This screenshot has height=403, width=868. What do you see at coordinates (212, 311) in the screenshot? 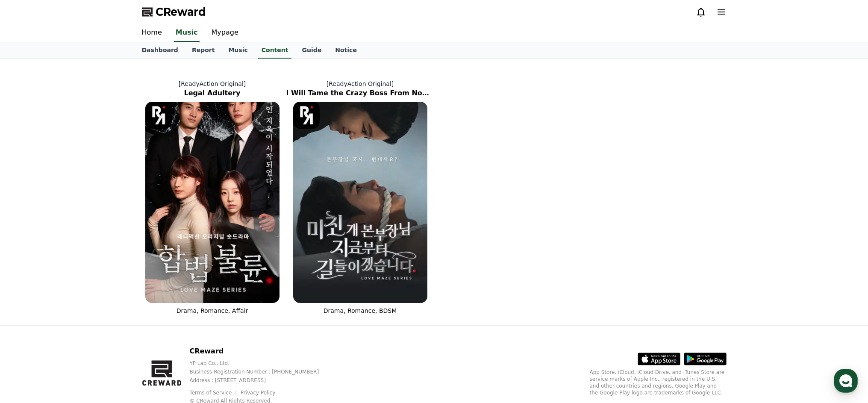
I see `span: Drama, Romance, Affair` at bounding box center [212, 311].